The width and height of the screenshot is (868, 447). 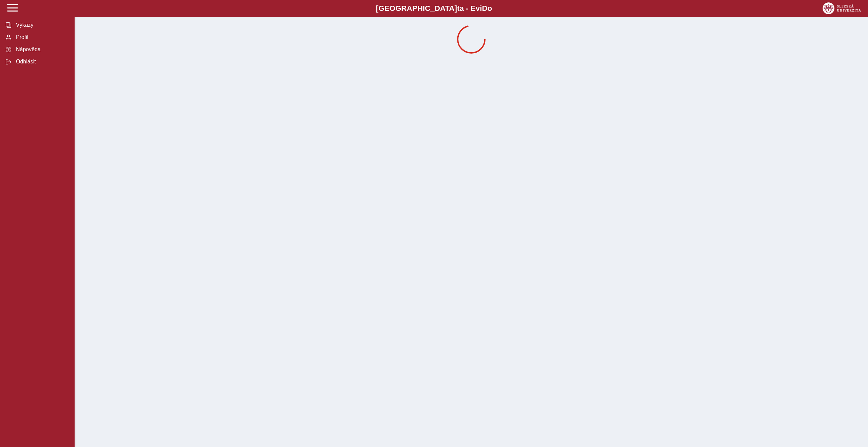 What do you see at coordinates (490, 8) in the screenshot?
I see `span: o` at bounding box center [490, 8].